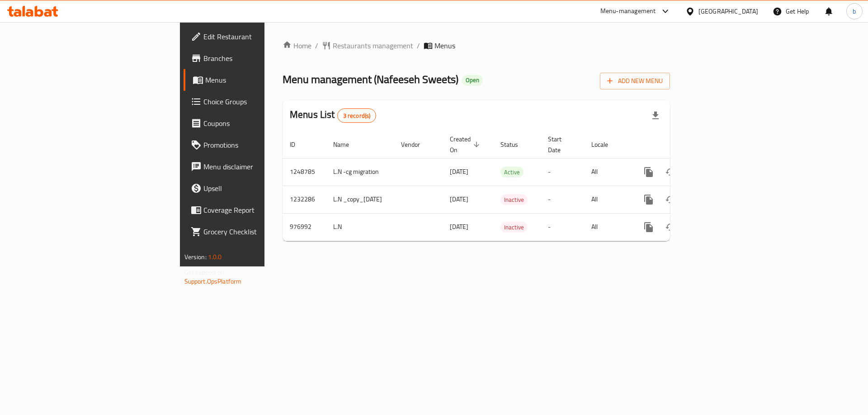 The image size is (868, 415). What do you see at coordinates (254, 102) in the screenshot?
I see `a: Choice Groups` at bounding box center [254, 102].